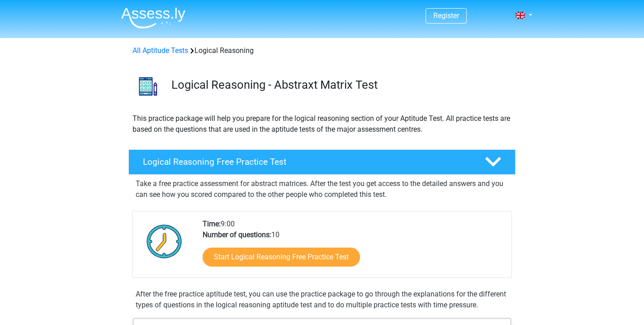 The height and width of the screenshot is (325, 644). Describe the element at coordinates (281, 257) in the screenshot. I see `a: Start Logical Reasoning Free Practice Test` at that location.